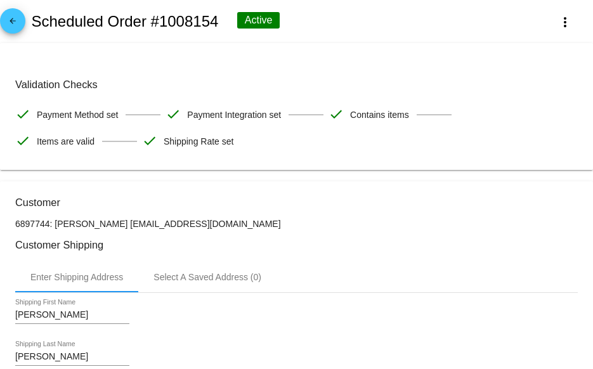  I want to click on span: Shipping Rate set, so click(199, 141).